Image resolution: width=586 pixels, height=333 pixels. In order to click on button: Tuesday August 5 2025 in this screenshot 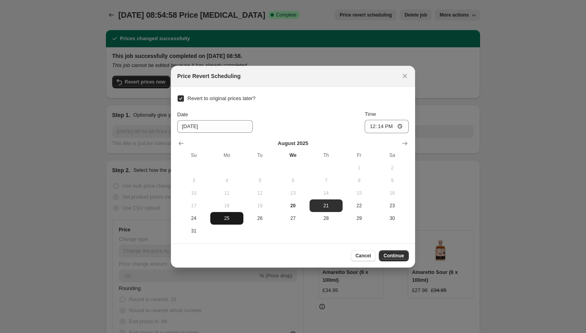, I will do `click(260, 180)`.